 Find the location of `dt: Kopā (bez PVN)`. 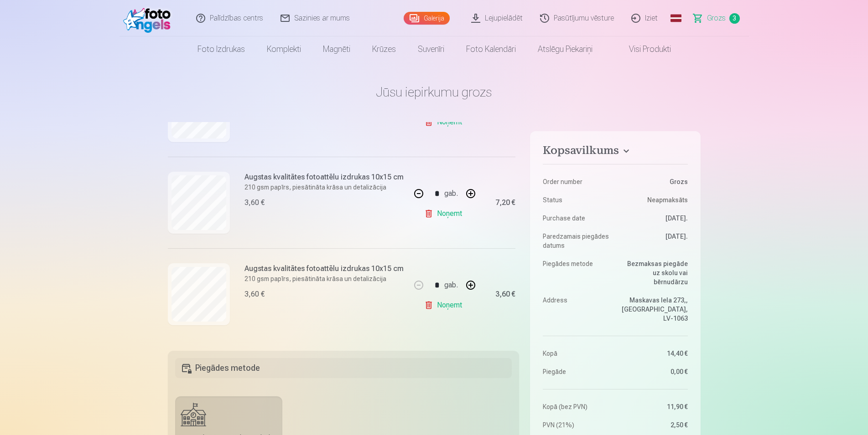

dt: Kopā (bez PVN) is located at coordinates (576, 407).